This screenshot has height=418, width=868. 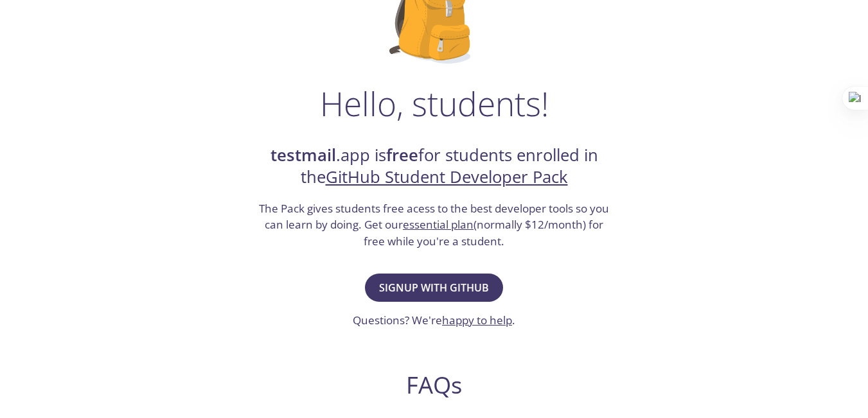 I want to click on strong: testmail, so click(x=303, y=155).